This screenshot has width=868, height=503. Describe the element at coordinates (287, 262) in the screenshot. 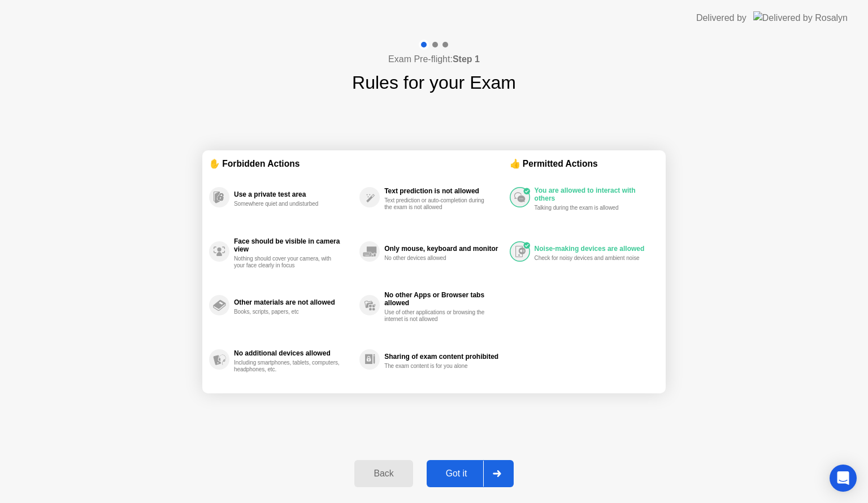

I see `div: Nothing should cover your camera, with your face clearly in focus` at that location.